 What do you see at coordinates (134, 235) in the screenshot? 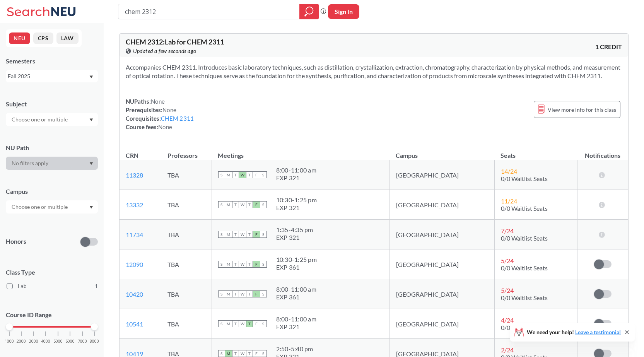
I see `a: 11734` at bounding box center [134, 235].